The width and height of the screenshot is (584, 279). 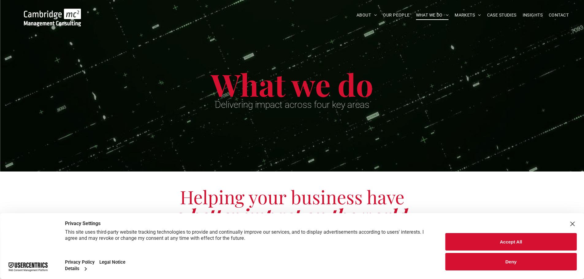 I want to click on img: Go to Homepage, so click(x=52, y=17).